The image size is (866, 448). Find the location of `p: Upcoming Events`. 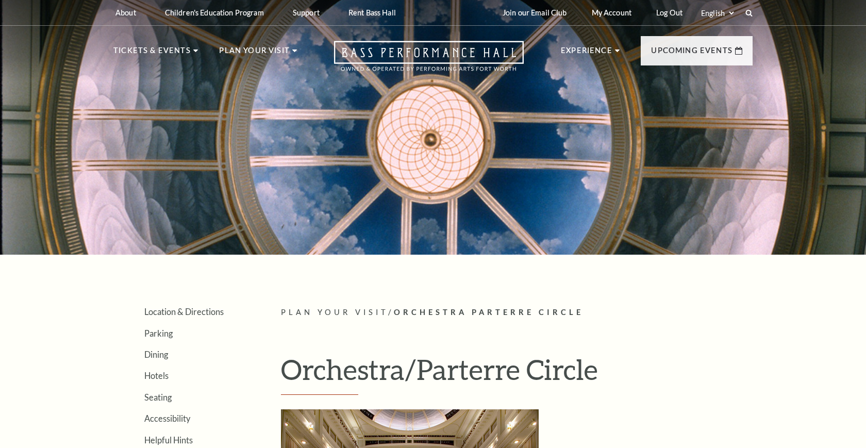

p: Upcoming Events is located at coordinates (691, 54).